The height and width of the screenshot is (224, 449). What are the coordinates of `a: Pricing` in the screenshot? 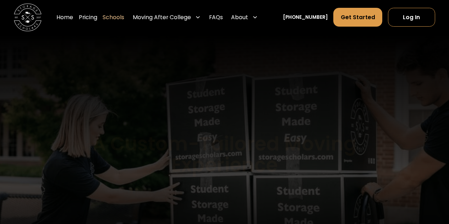 It's located at (88, 17).